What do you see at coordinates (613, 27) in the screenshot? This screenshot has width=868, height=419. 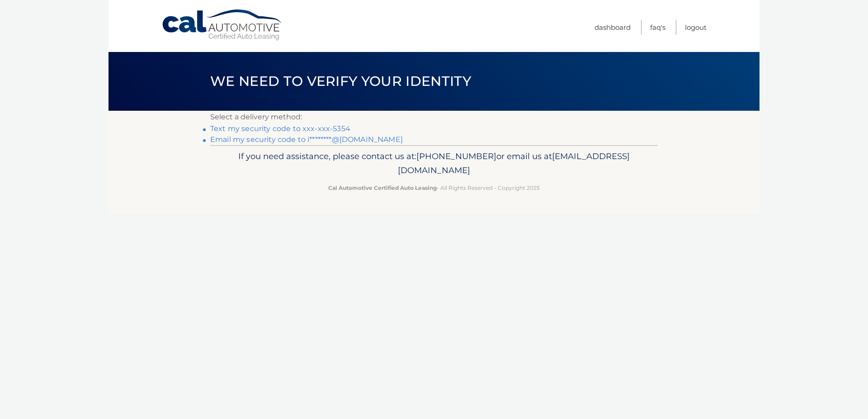 I see `a: Dashboard` at bounding box center [613, 27].